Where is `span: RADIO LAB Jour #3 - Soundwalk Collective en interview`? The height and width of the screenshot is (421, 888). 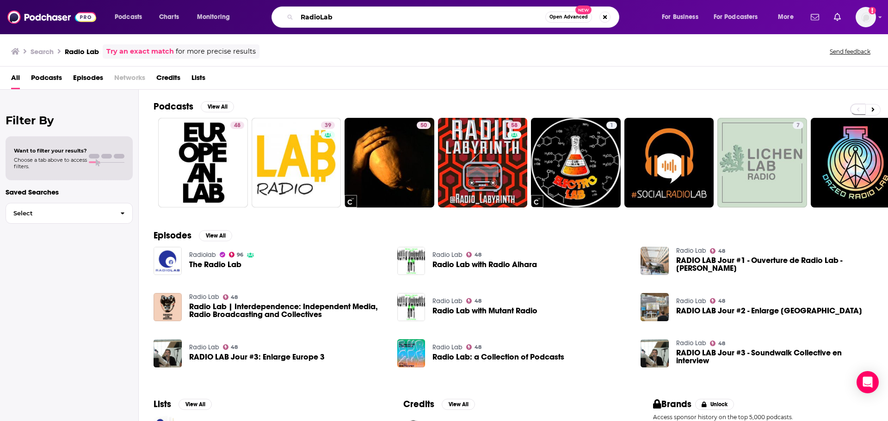
span: RADIO LAB Jour #3 - Soundwalk Collective en interview is located at coordinates (775, 357).